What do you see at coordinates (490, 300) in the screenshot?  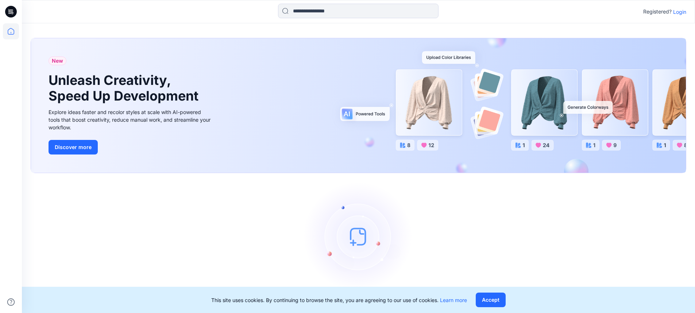 I see `button: Accept` at bounding box center [490, 300].